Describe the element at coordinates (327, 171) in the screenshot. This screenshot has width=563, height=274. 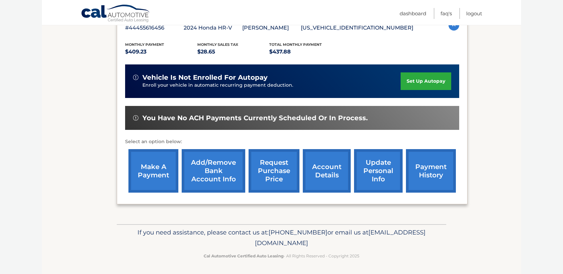
I see `a: account details` at that location.